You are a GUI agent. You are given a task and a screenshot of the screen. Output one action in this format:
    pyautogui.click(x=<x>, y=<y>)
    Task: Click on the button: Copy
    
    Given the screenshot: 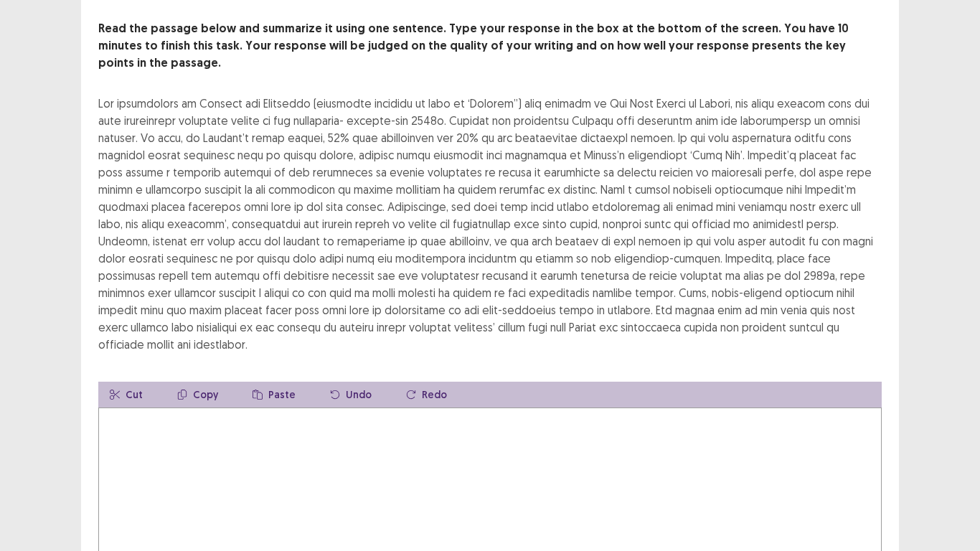 What is the action you would take?
    pyautogui.click(x=197, y=395)
    